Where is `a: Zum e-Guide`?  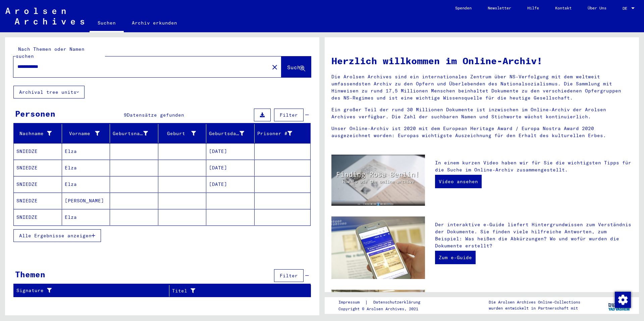 a: Zum e-Guide is located at coordinates (455, 258).